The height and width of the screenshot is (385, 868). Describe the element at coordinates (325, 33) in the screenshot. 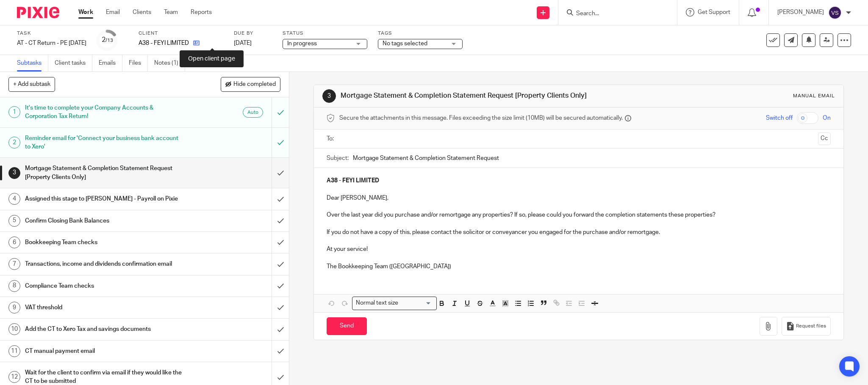

I see `label: Status` at that location.